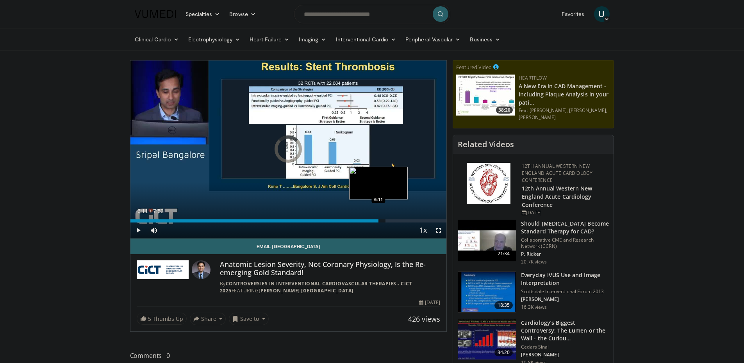 The height and width of the screenshot is (363, 744). Describe the element at coordinates (316, 287) in the screenshot. I see `a: Controversies in Interventional Cardiovascular Therapies - CICT 2025` at that location.